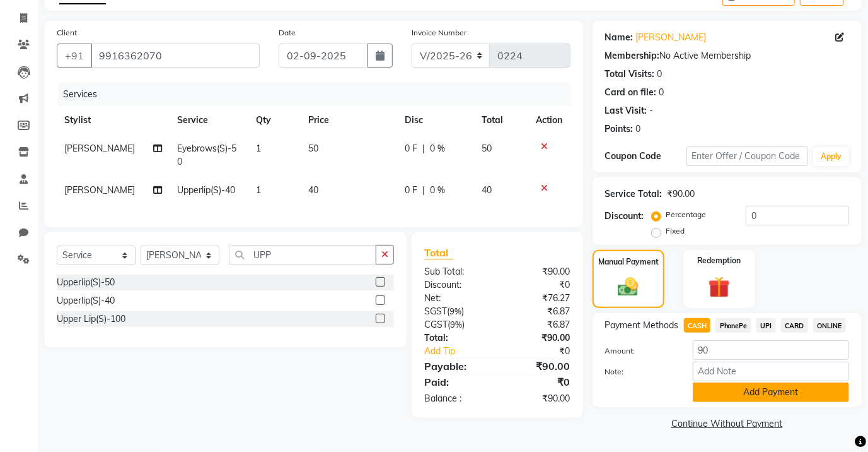 This screenshot has height=452, width=868. I want to click on button: Apply, so click(831, 157).